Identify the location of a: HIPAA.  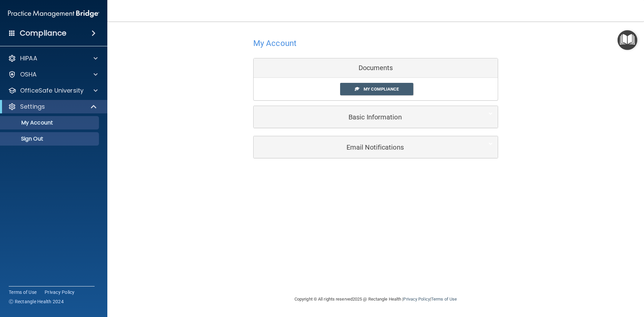
(53, 58).